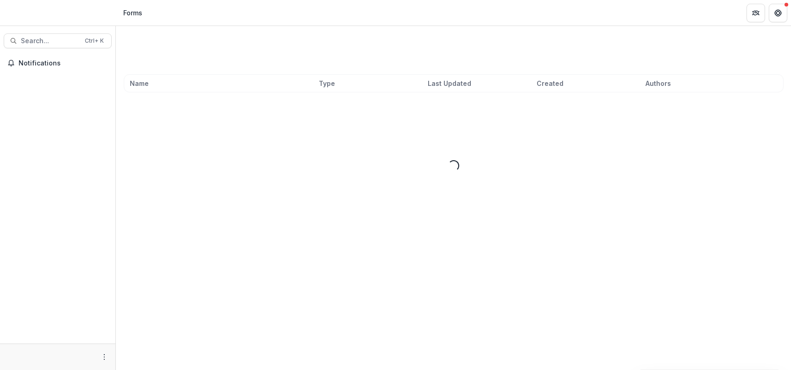 This screenshot has width=791, height=370. What do you see at coordinates (450, 83) in the screenshot?
I see `span: Last Updated` at bounding box center [450, 83].